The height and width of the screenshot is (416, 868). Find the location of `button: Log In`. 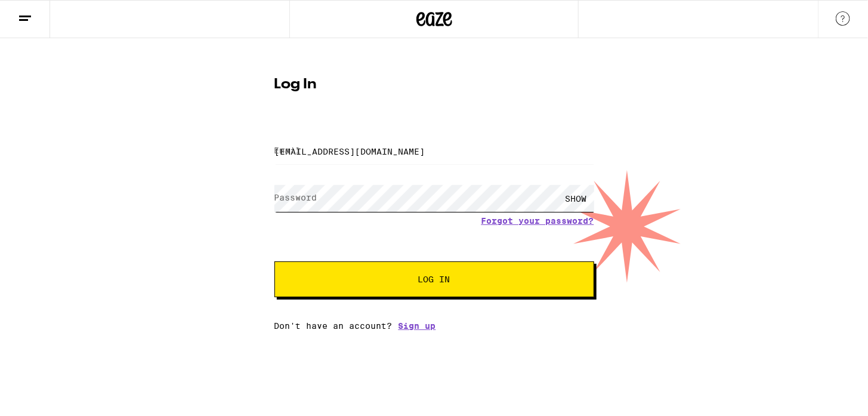

button: Log In is located at coordinates (435, 280).